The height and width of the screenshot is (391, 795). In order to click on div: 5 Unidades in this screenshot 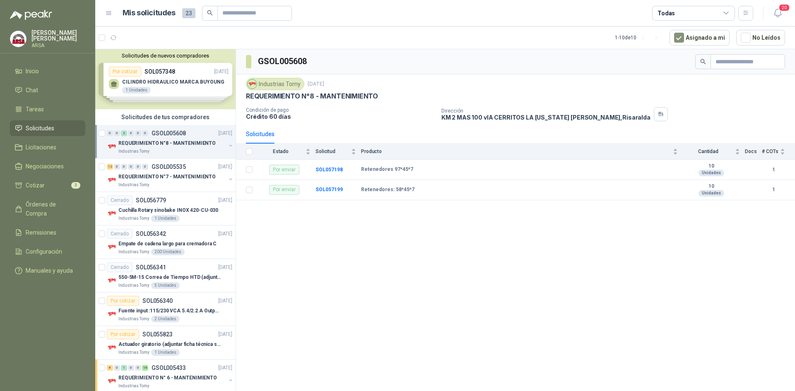, I will do `click(165, 286)`.